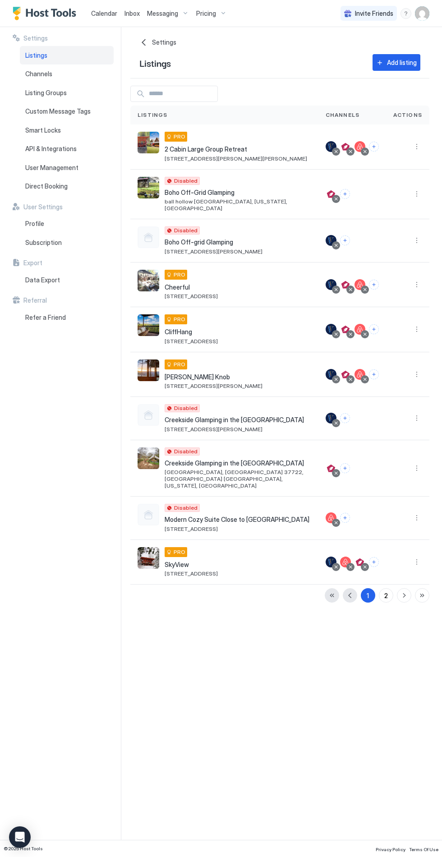 This screenshot has height=857, width=442. I want to click on div: 2, so click(386, 596).